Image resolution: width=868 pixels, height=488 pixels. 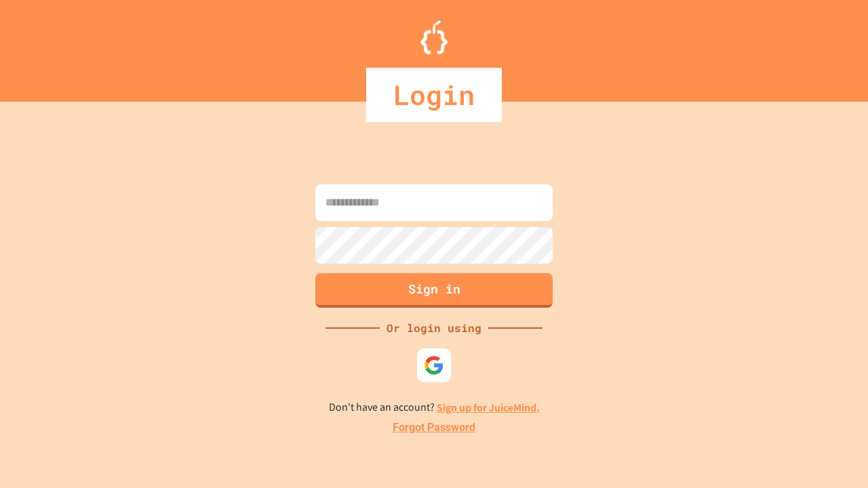 What do you see at coordinates (488, 408) in the screenshot?
I see `a: Sign up for JuiceMind.` at bounding box center [488, 408].